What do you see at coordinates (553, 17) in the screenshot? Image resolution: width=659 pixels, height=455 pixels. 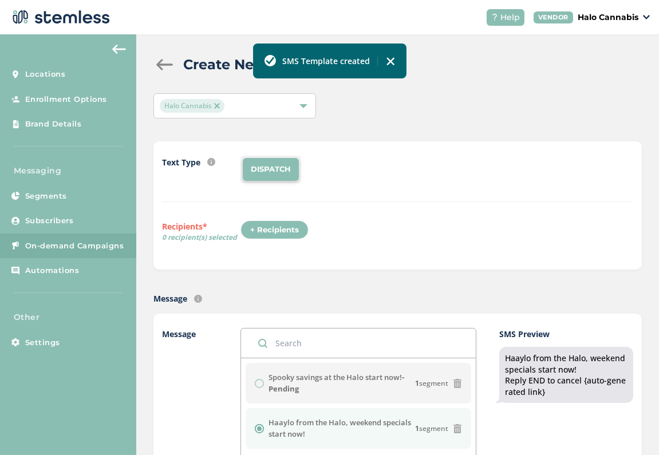 I see `div: VENDOR` at bounding box center [553, 17].